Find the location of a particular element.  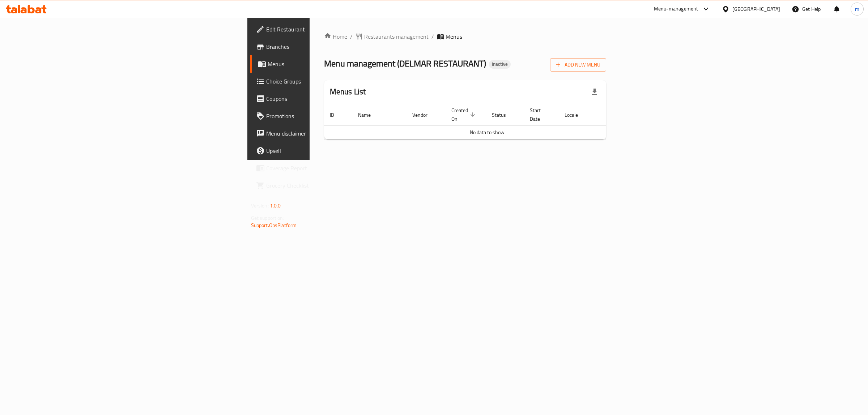

nav: breadcrumb is located at coordinates (465, 36).